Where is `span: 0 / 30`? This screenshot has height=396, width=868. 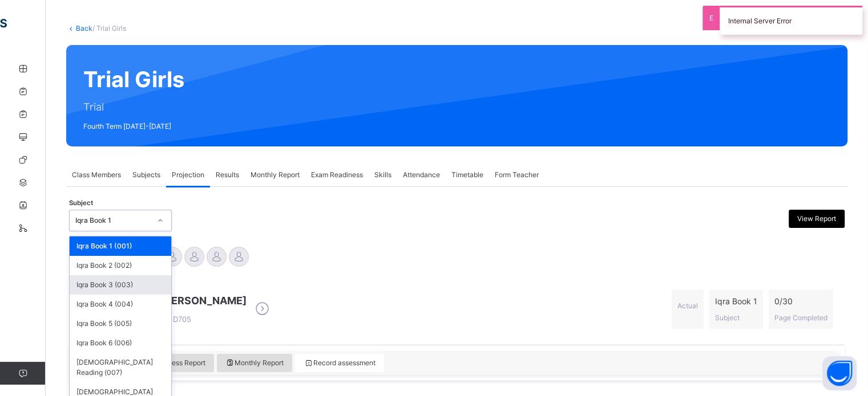
span: 0 / 30 is located at coordinates (800, 301).